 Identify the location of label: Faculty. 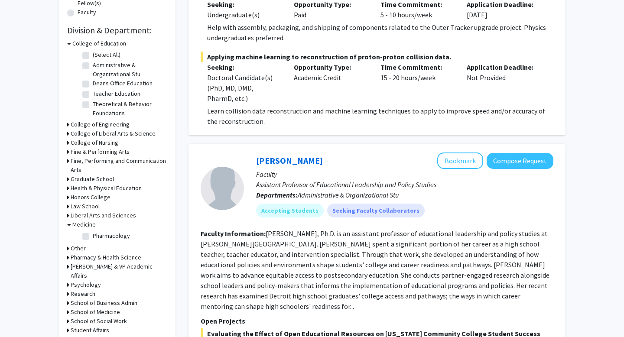
(87, 12).